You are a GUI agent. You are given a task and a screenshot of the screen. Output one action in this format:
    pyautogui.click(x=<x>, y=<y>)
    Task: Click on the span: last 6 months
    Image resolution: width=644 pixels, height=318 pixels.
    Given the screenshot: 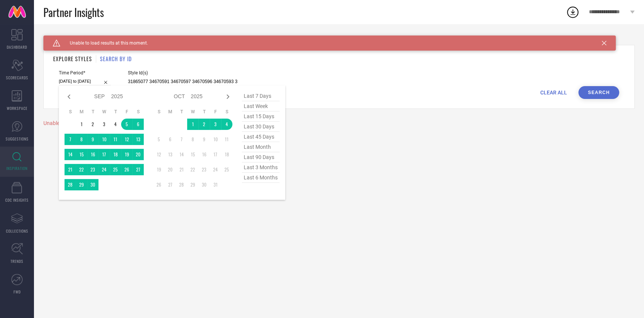 What is the action you would take?
    pyautogui.click(x=261, y=178)
    